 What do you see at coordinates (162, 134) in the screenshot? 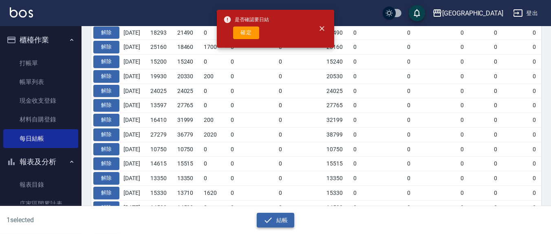
I see `td: 27279` at bounding box center [162, 134].